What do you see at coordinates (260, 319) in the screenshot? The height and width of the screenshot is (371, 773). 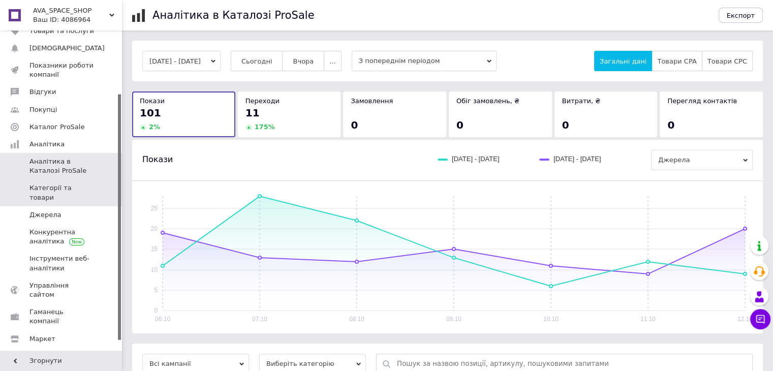 I see `text: 07.10` at bounding box center [260, 319].